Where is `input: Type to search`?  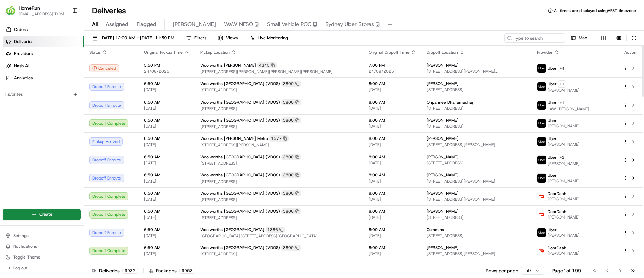
input: Type to search is located at coordinates (534, 38).